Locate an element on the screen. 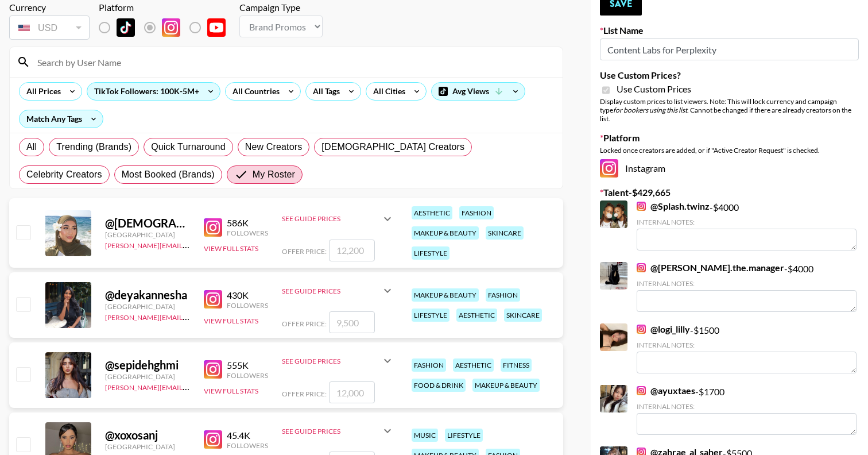 The width and height of the screenshot is (868, 455). span: All is located at coordinates (32, 147).